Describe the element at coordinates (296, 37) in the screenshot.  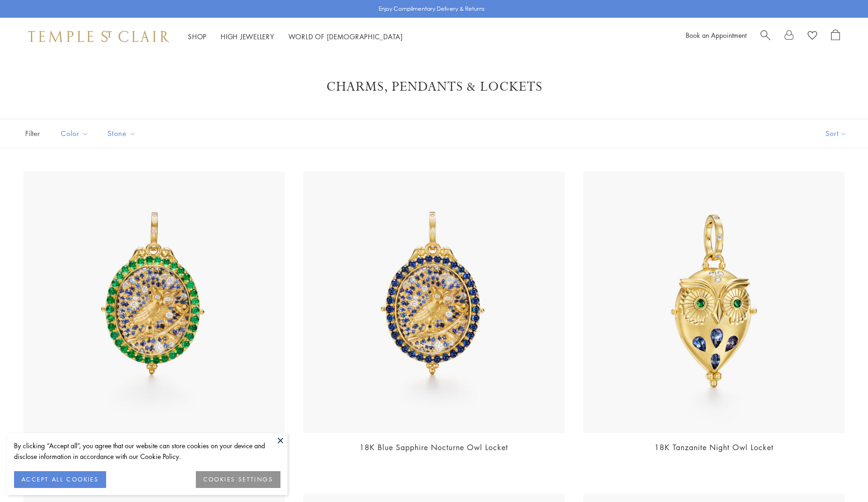
I see `nav: Main navigation` at that location.